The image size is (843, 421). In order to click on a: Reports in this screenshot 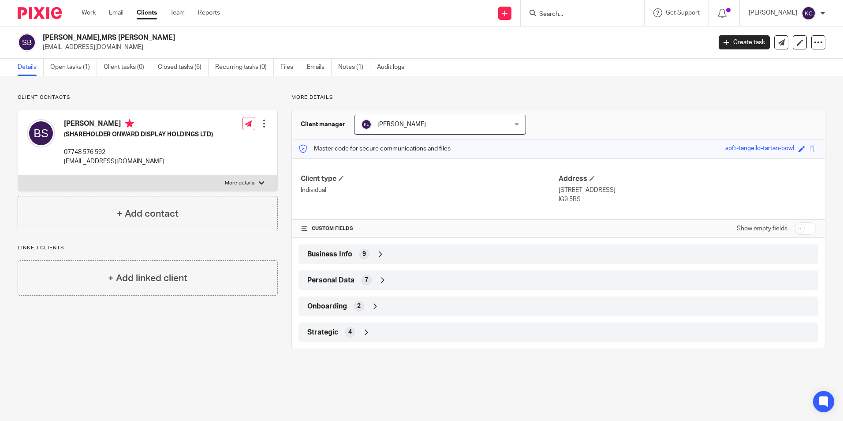, I will do `click(209, 13)`.